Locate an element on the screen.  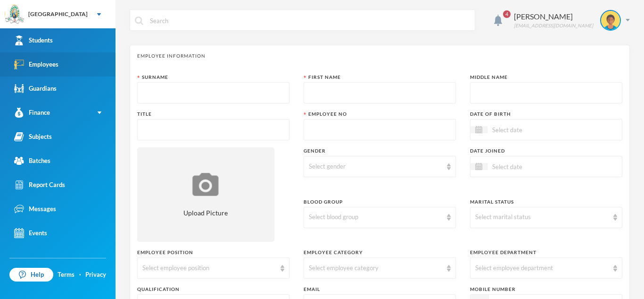
a: Terms is located at coordinates (66, 275).